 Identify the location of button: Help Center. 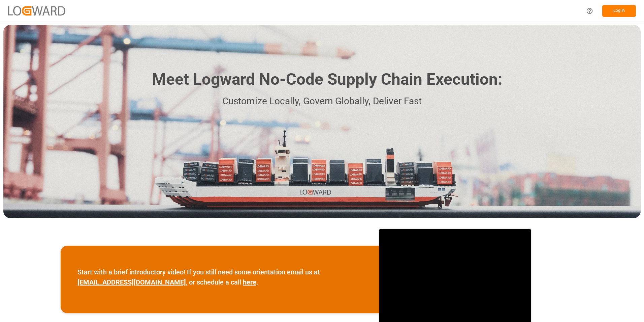
(590, 11).